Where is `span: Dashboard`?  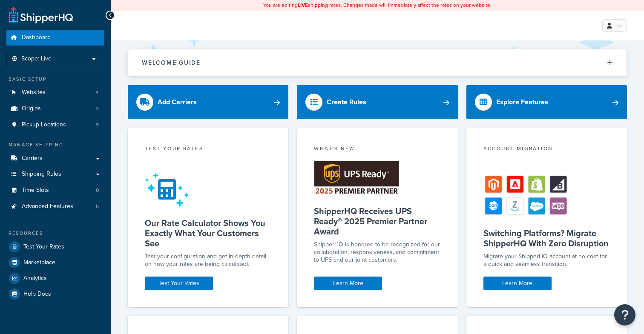
span: Dashboard is located at coordinates (36, 37).